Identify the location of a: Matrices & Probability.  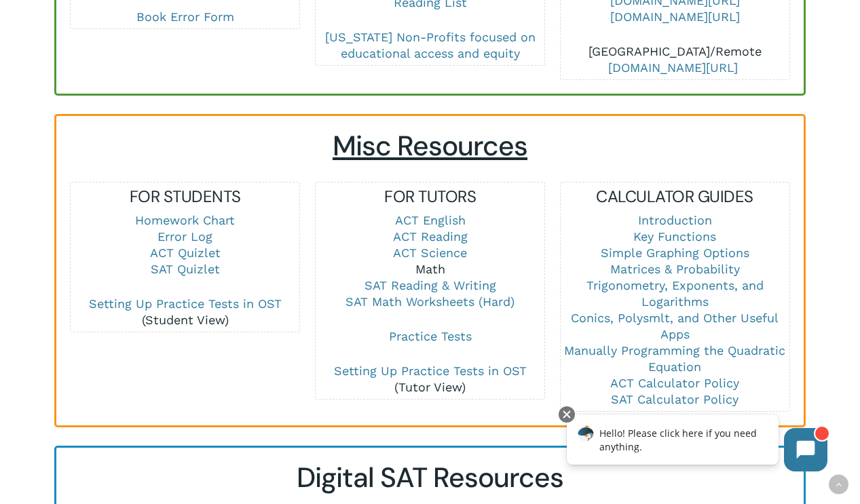
(674, 268).